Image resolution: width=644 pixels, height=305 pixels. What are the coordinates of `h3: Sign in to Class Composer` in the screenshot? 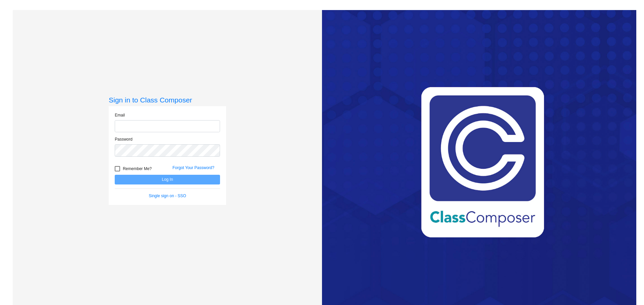 It's located at (167, 100).